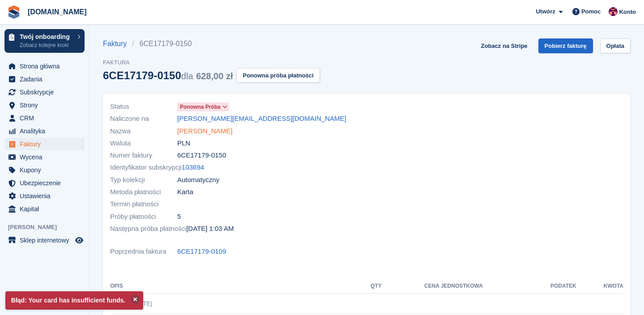  What do you see at coordinates (200, 107) in the screenshot?
I see `span: Ponowna próba` at bounding box center [200, 107].